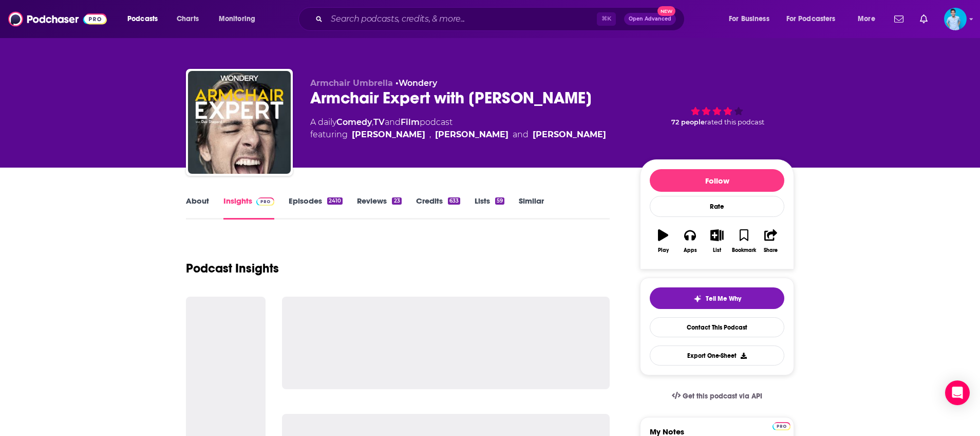 This screenshot has width=980, height=436. I want to click on span: Get this podcast via API, so click(722, 396).